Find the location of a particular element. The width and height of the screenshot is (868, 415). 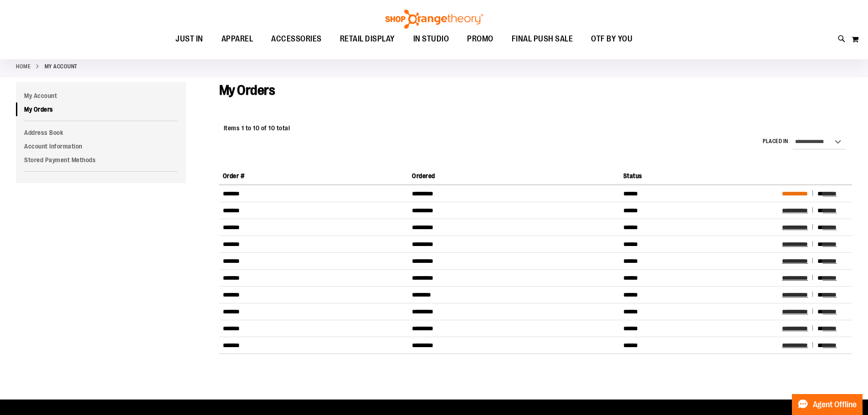

strong: My Account is located at coordinates (61, 67).